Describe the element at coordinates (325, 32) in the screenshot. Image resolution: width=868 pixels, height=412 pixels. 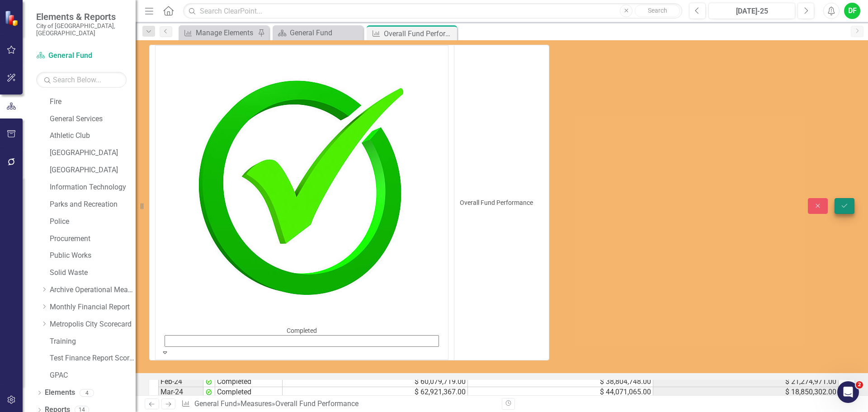
I see `div: General Fund` at that location.